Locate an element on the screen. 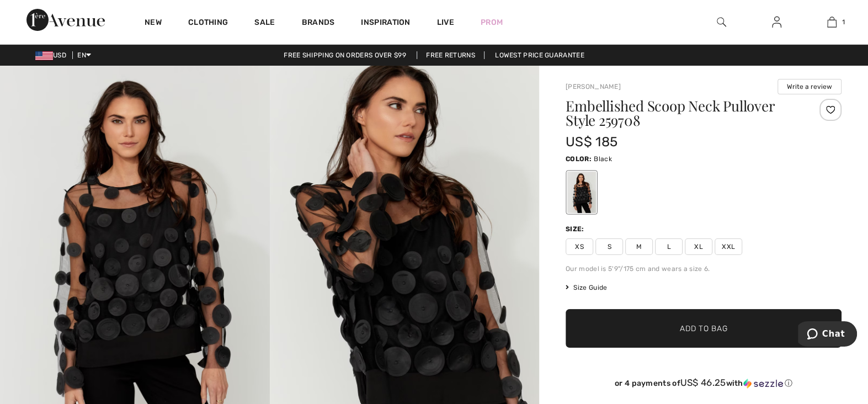 Image resolution: width=868 pixels, height=404 pixels. img: My Info is located at coordinates (776, 22).